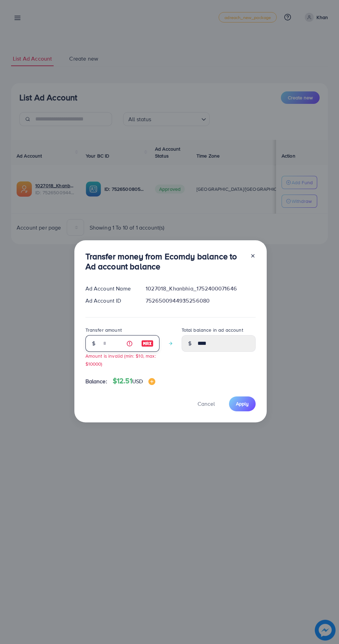 The image size is (339, 644). What do you see at coordinates (104, 330) in the screenshot?
I see `label: Transfer amount` at bounding box center [104, 330].